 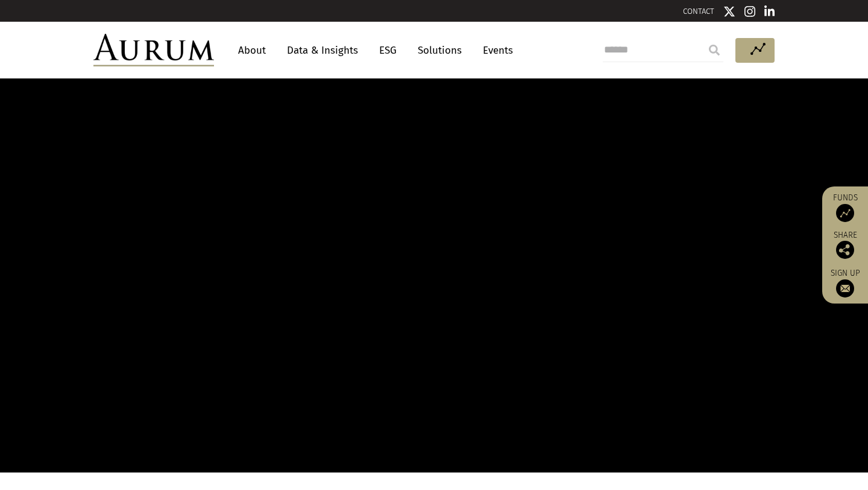 I want to click on a: ESG, so click(x=387, y=50).